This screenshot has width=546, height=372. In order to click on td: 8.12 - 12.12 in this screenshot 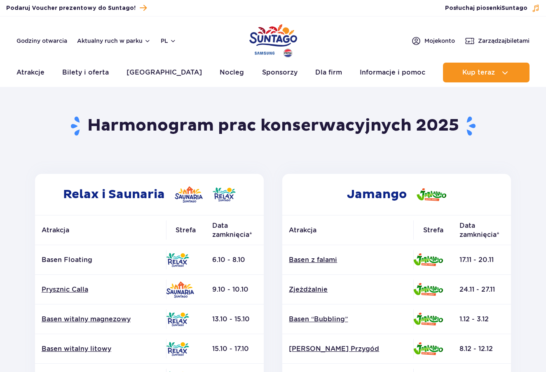, I will do `click(482, 349)`.